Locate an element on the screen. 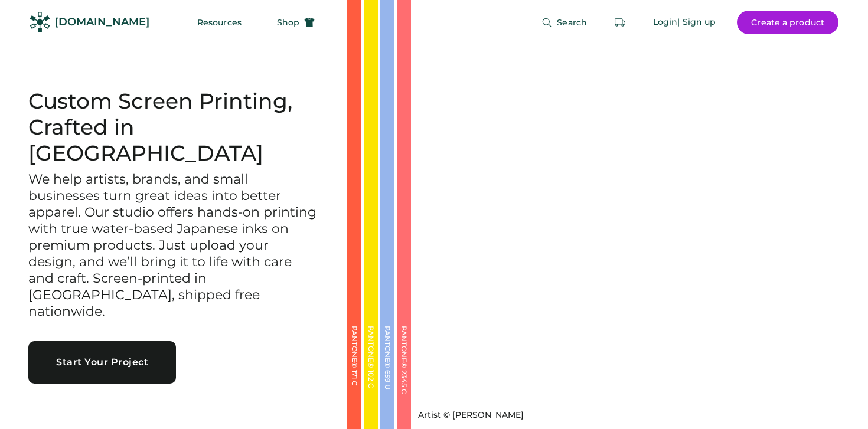 Image resolution: width=868 pixels, height=429 pixels. button: Shop is located at coordinates (296, 22).